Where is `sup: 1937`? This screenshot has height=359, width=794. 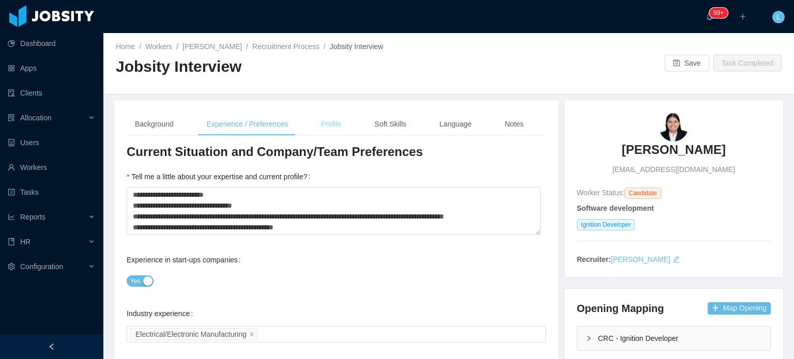 sup: 1937 is located at coordinates (719, 13).